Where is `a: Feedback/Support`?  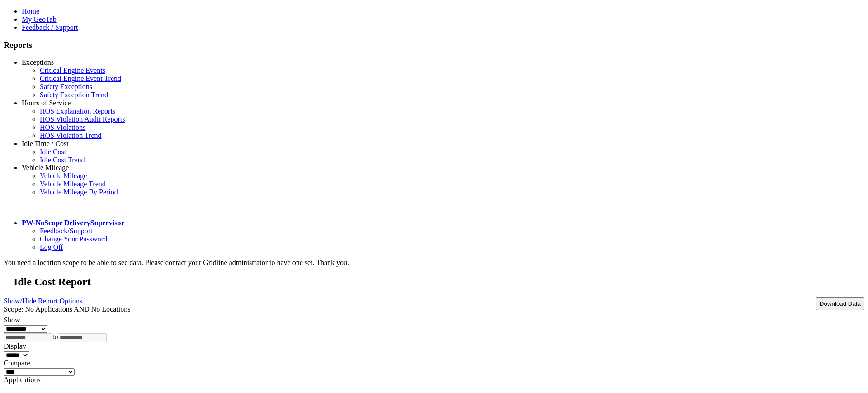 a: Feedback/Support is located at coordinates (66, 230).